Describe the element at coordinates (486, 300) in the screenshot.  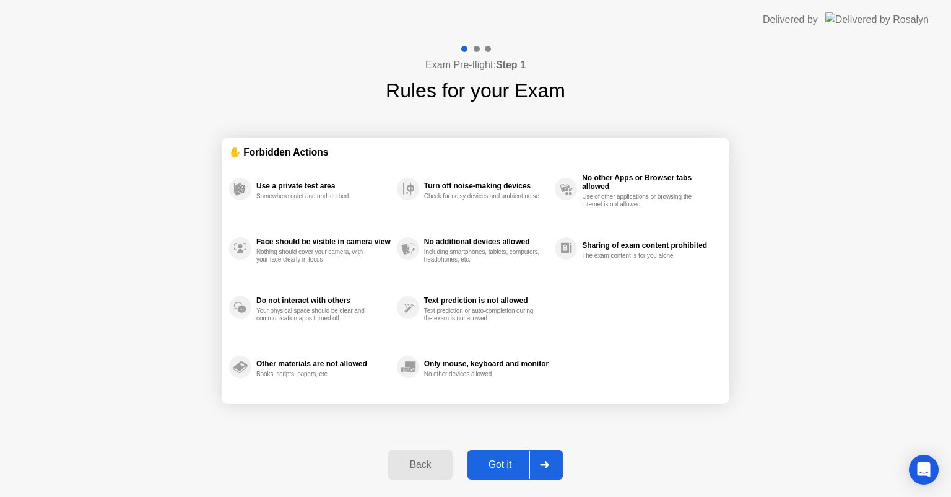
I see `div: Text prediction is not allowed` at that location.